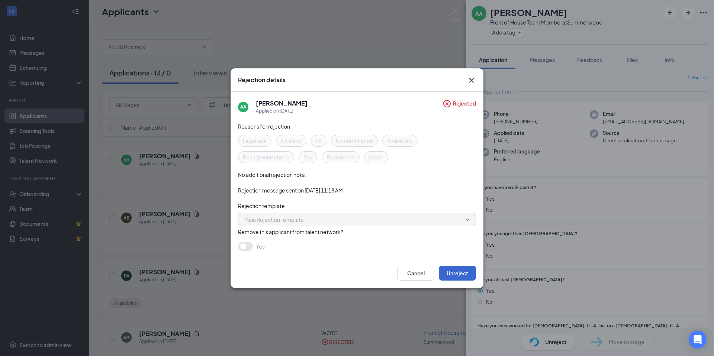 This screenshot has width=714, height=356. What do you see at coordinates (291, 141) in the screenshot?
I see `span: No show` at bounding box center [291, 141].